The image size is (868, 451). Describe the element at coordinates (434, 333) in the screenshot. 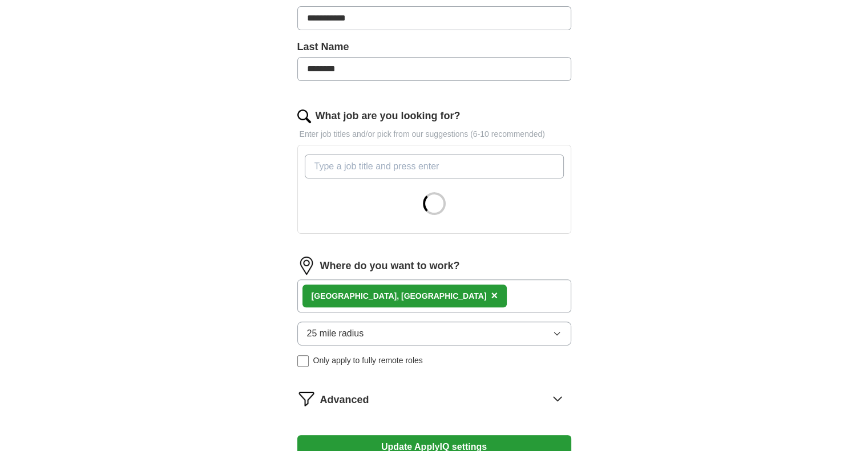

I see `button: 25 mile radius` at that location.